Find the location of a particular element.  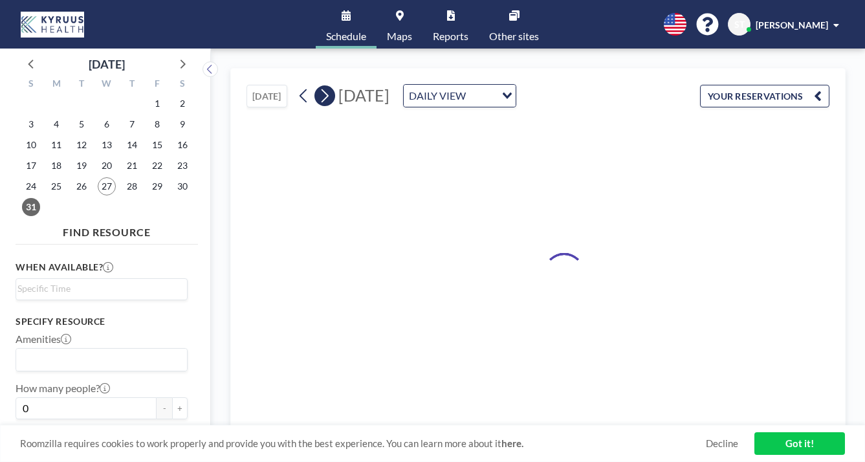

label: Amenities is located at coordinates (43, 339).